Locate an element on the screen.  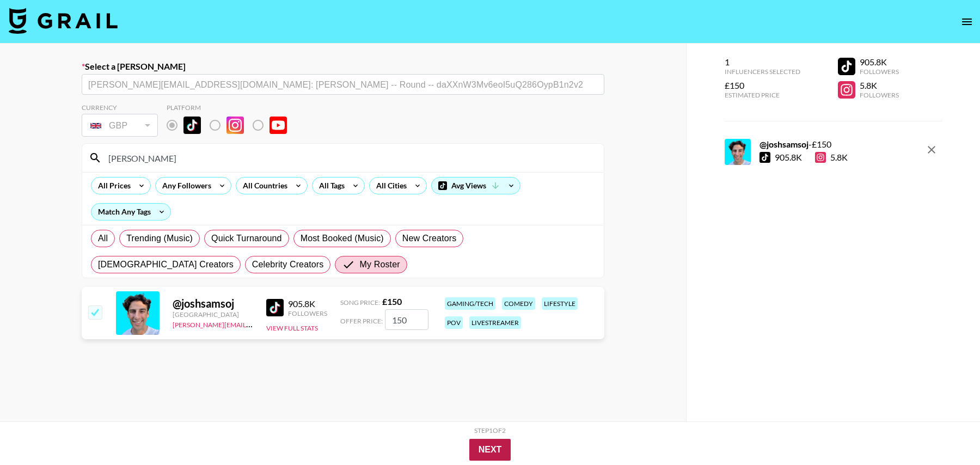
div: @ joshsamsoj is located at coordinates (213, 303).